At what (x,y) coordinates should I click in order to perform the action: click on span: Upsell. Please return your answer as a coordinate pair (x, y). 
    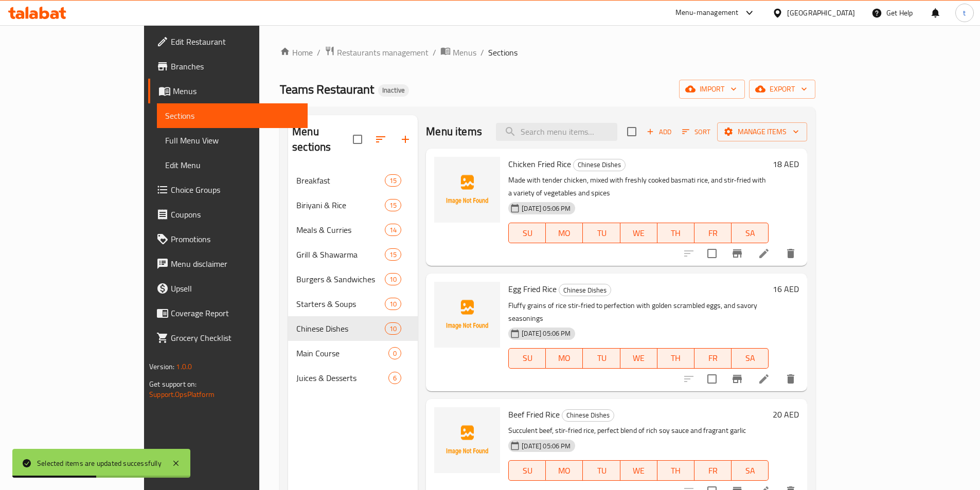
    Looking at the image, I should click on (235, 288).